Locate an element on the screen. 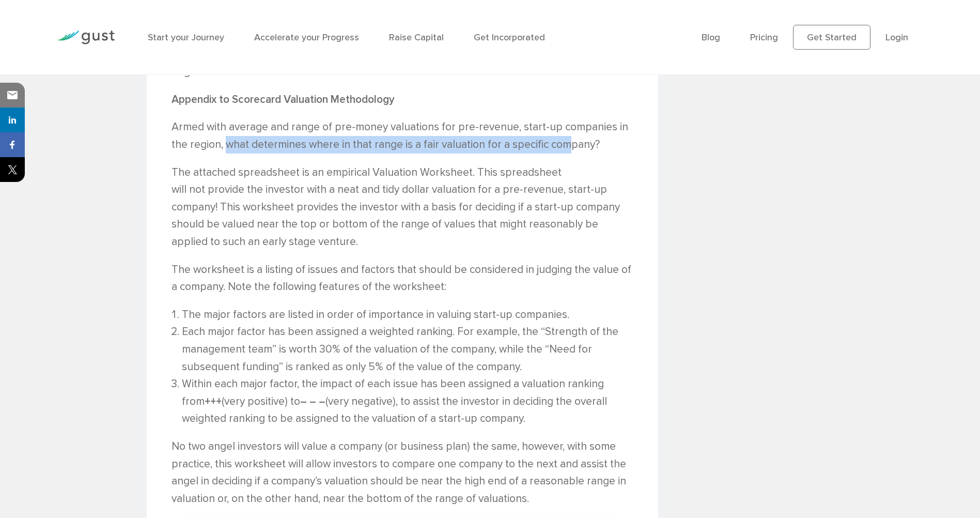 This screenshot has width=980, height=518. li: The major factors are listed in order of importance in valuing start-up companies. is located at coordinates (408, 314).